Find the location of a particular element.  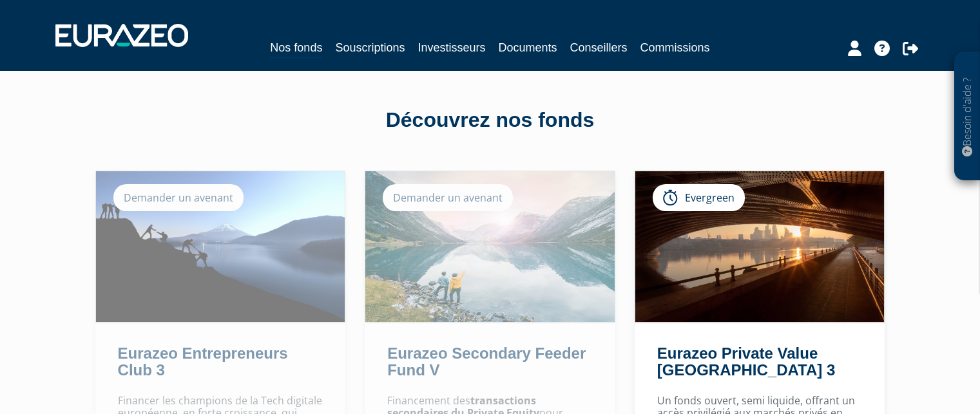

a: Eurazeo Entrepreneurs Club 3 is located at coordinates (203, 361).